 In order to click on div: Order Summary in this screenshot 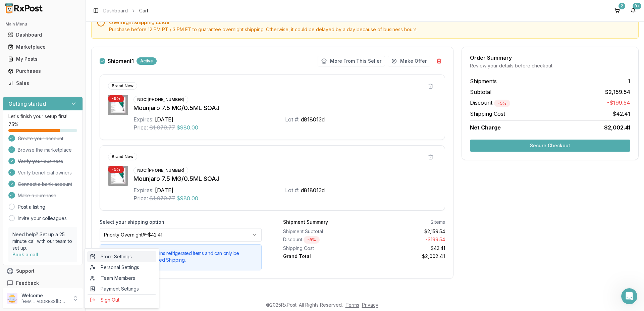, I will do `click(550, 58)`.